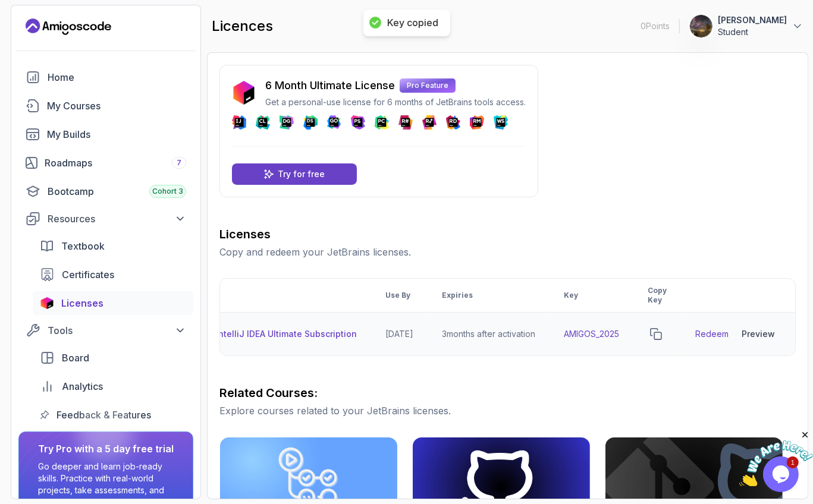  What do you see at coordinates (113, 415) in the screenshot?
I see `a: feedback` at bounding box center [113, 415].